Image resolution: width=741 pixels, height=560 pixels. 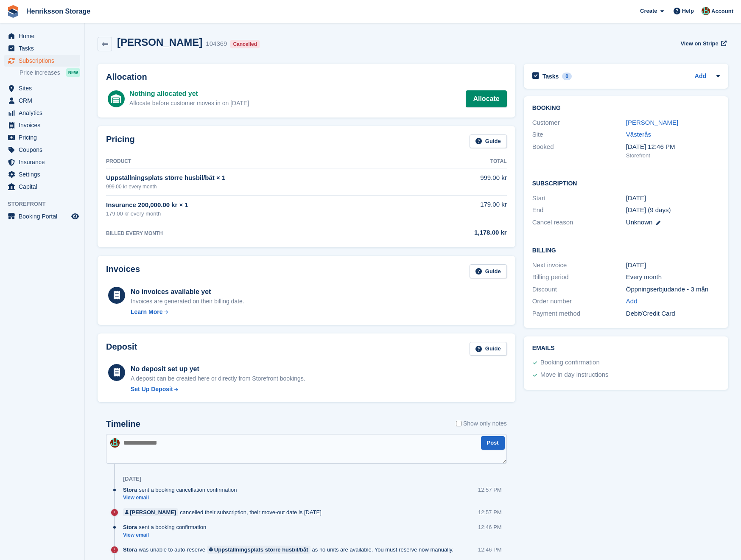 What do you see at coordinates (464, 162) in the screenshot?
I see `th: Total` at bounding box center [464, 162].